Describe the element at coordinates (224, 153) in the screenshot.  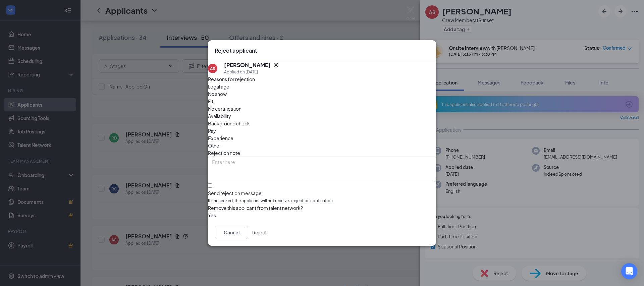
I see `span: Rejection note` at that location.